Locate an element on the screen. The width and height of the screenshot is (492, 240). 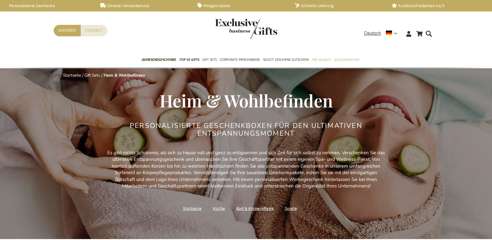
a: Angebot is located at coordinates (67, 30).